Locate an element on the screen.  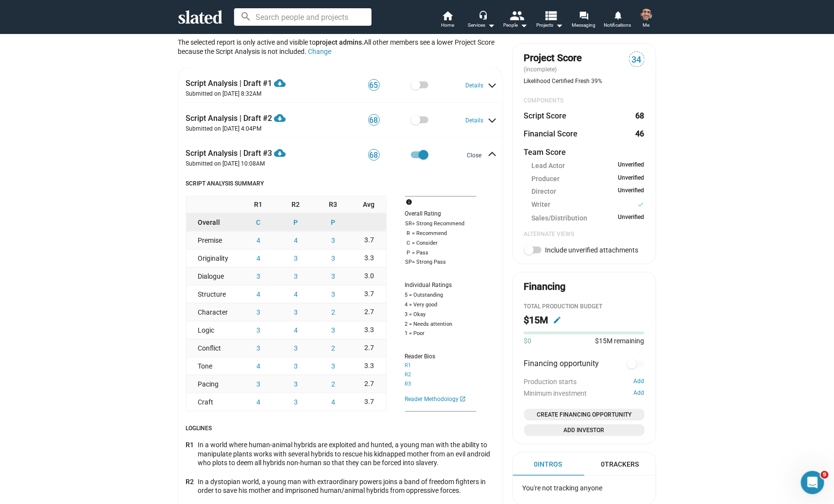
div: Tone is located at coordinates (213, 366).